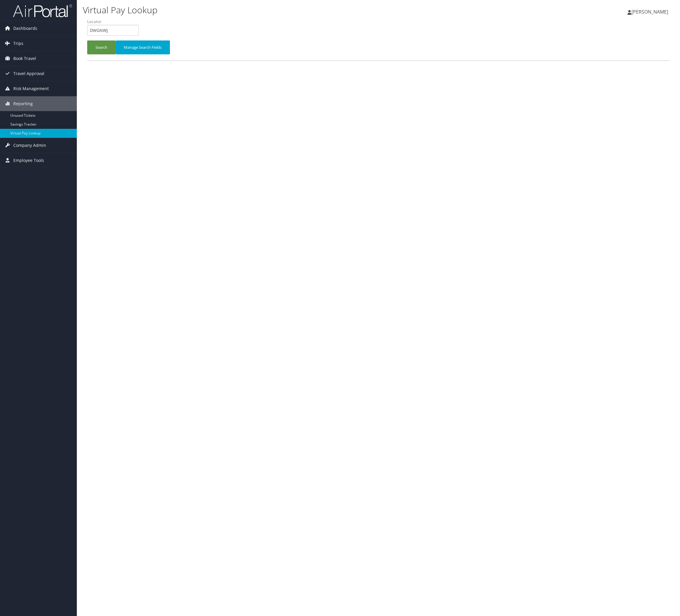  I want to click on span: Trips, so click(18, 43).